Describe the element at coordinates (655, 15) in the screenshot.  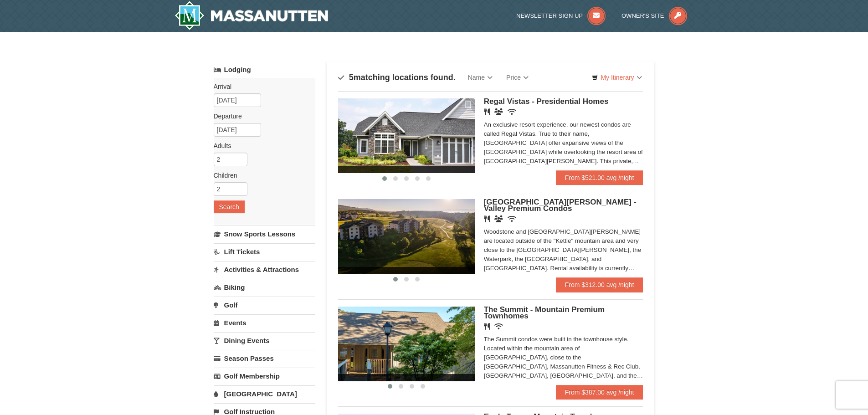
I see `a: Owner's Site` at that location.